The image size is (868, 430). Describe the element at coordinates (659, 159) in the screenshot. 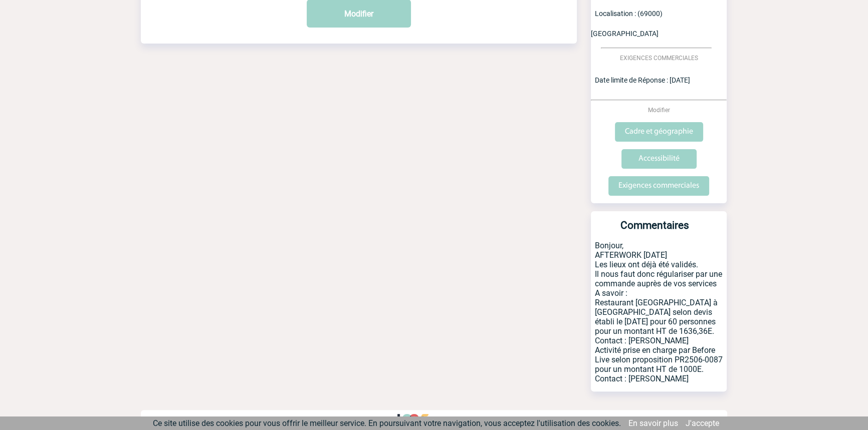

I see `input: Accessibilité` at that location.